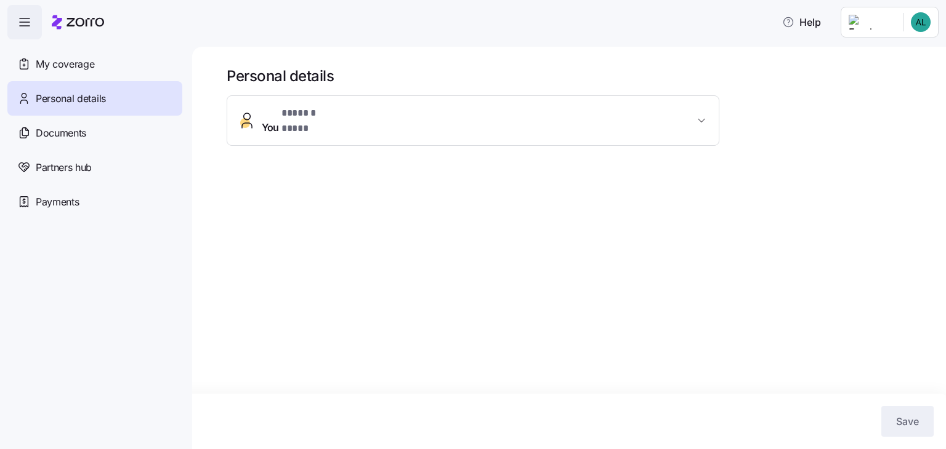 The width and height of the screenshot is (946, 449). I want to click on button: Help, so click(801, 22).